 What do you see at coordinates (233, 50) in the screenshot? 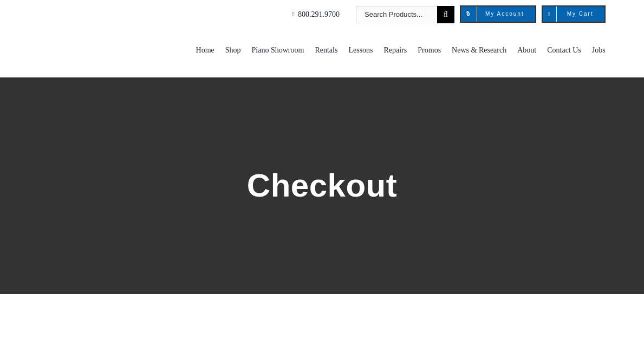
I see `a: Shop` at bounding box center [233, 50].